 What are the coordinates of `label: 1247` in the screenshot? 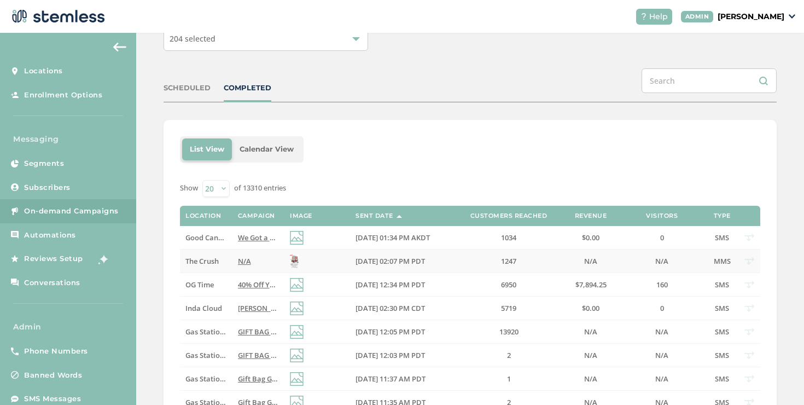 It's located at (509, 261).